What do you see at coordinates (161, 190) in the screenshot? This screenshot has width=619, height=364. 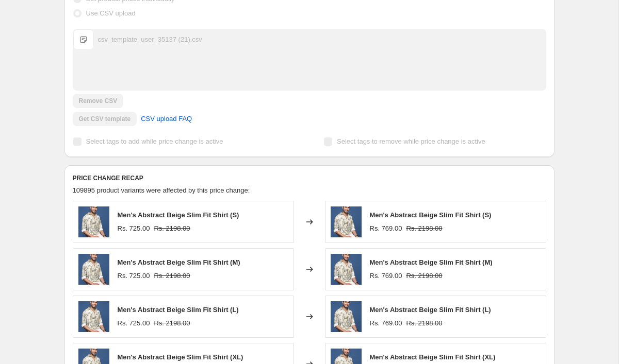 I see `span: 109895 product variants were affected by this price change:` at bounding box center [161, 190].